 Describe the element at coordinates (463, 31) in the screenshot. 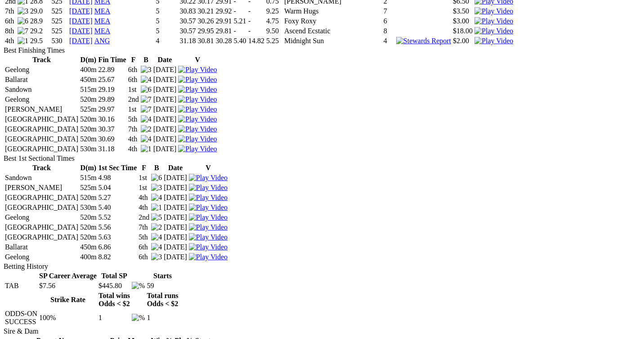

I see `td: $18.00` at that location.